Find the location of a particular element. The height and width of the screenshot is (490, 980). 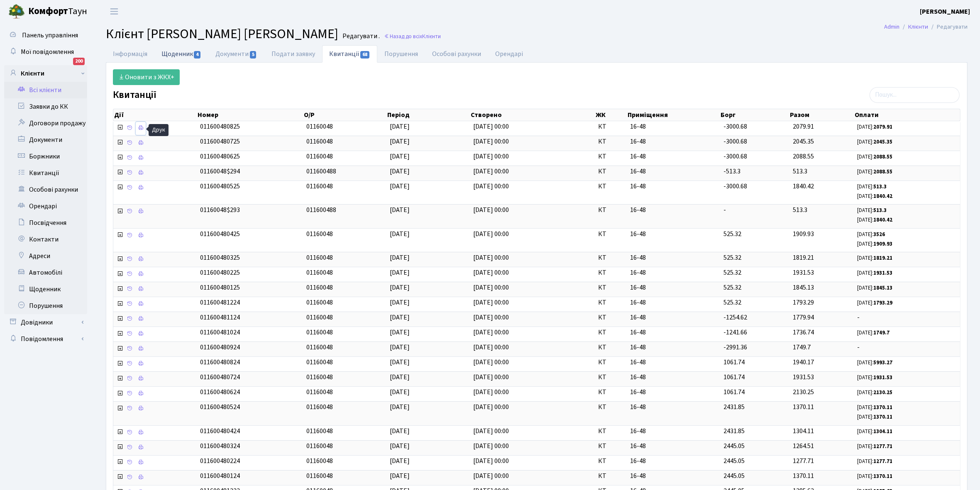

span: -2991.36 is located at coordinates (735, 347).